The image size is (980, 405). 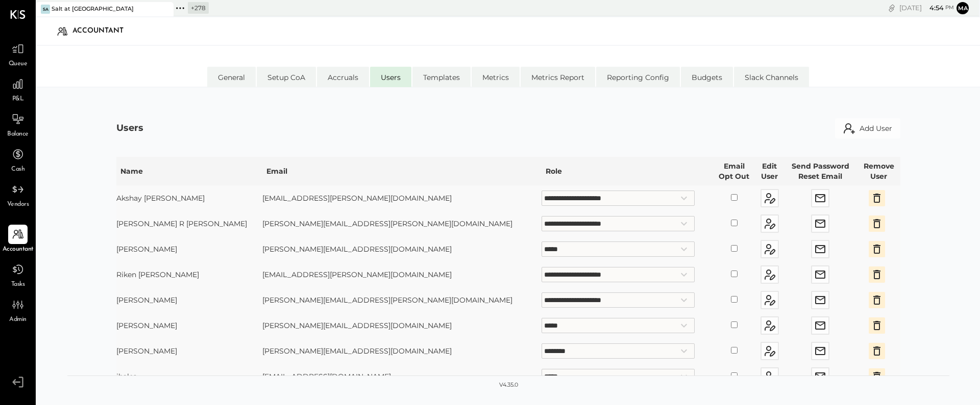 I want to click on a: Tasks, so click(x=18, y=275).